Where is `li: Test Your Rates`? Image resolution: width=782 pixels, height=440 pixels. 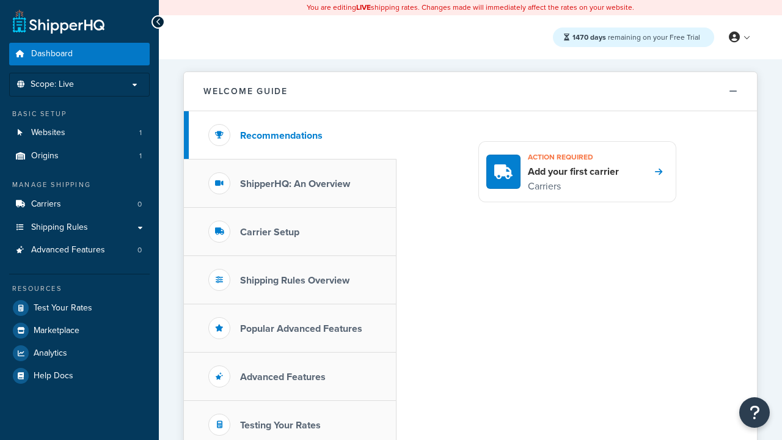
li: Test Your Rates is located at coordinates (79, 308).